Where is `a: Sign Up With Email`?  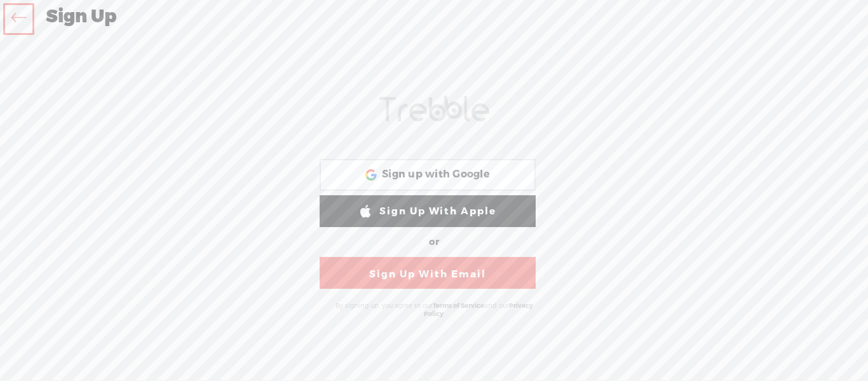 a: Sign Up With Email is located at coordinates (428, 273).